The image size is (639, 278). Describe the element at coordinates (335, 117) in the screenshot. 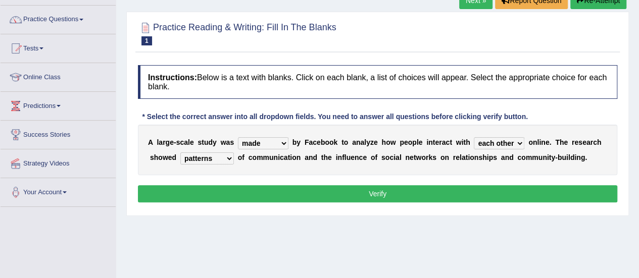

I see `div: * Select the correct answer into all dropdown fields. You need to answer all questions before cli...` at that location.